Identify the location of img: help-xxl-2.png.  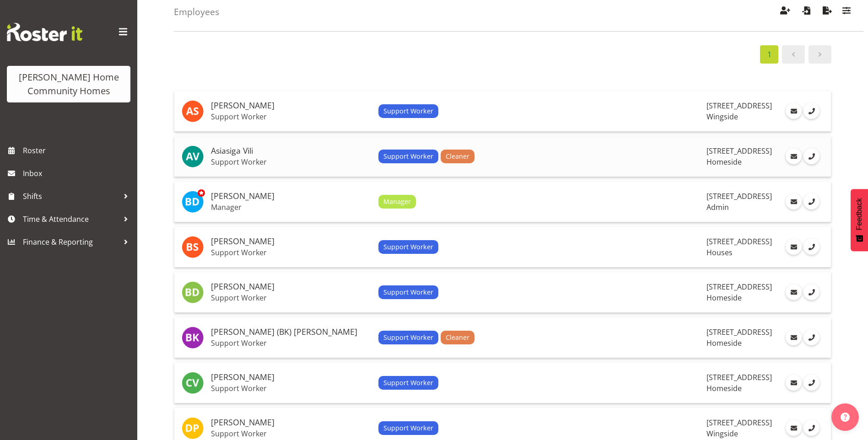
(845, 417).